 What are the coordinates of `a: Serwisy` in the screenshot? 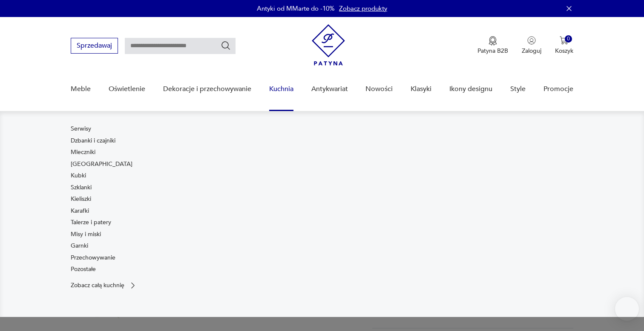 It's located at (81, 129).